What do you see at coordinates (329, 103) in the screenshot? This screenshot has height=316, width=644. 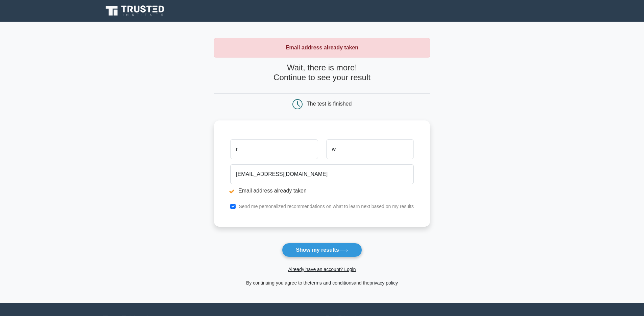 I see `div: The test is finished` at bounding box center [329, 103].